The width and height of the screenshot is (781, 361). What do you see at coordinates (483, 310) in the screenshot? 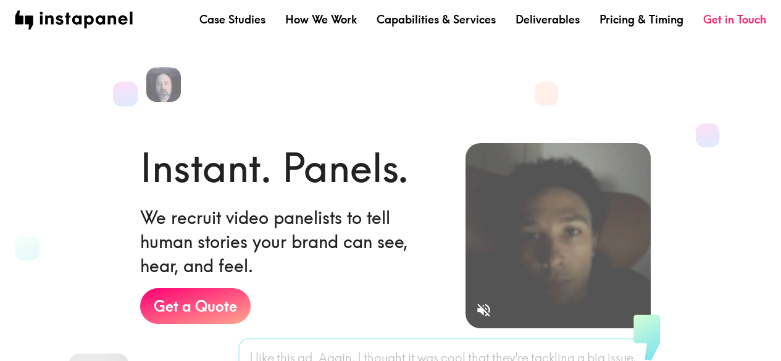
I see `button: Sound is off` at bounding box center [483, 310].